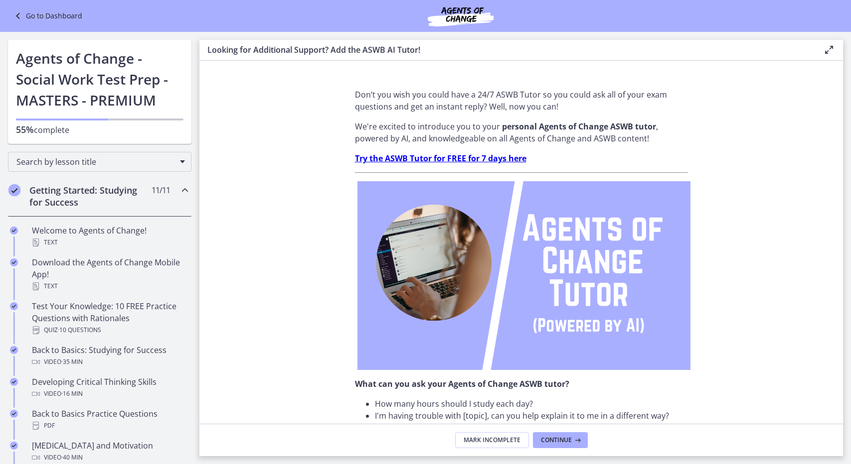 This screenshot has height=464, width=851. I want to click on div: Quiz, so click(110, 330).